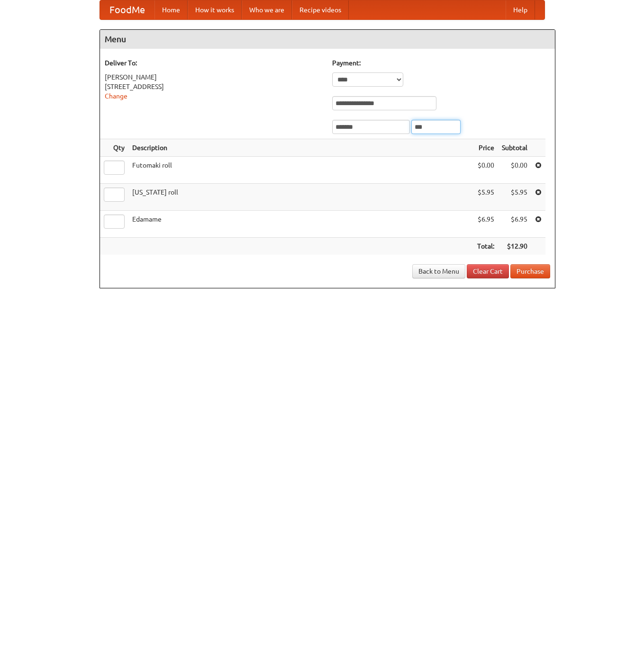 This screenshot has width=644, height=670. I want to click on h4: Menu, so click(327, 39).